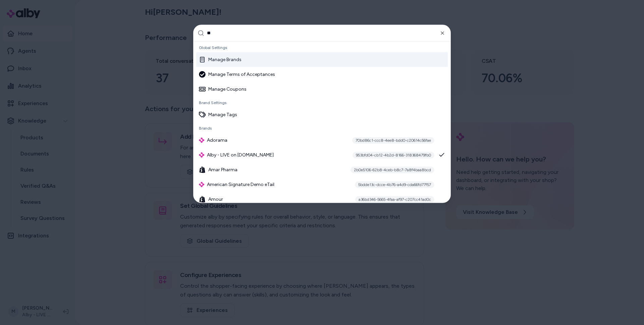 The image size is (644, 325). What do you see at coordinates (223, 89) in the screenshot?
I see `div: Manage Coupons` at bounding box center [223, 89].